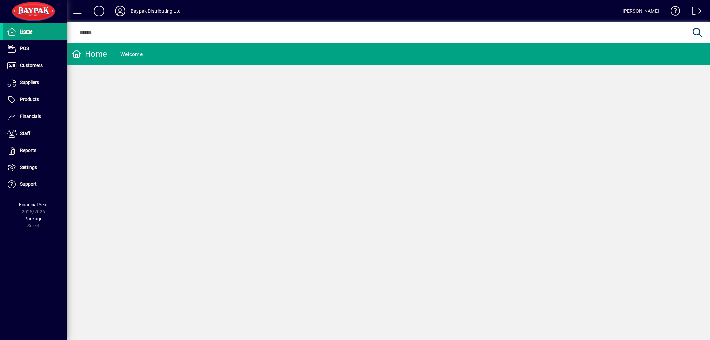  Describe the element at coordinates (132, 54) in the screenshot. I see `div: Welcome` at that location.